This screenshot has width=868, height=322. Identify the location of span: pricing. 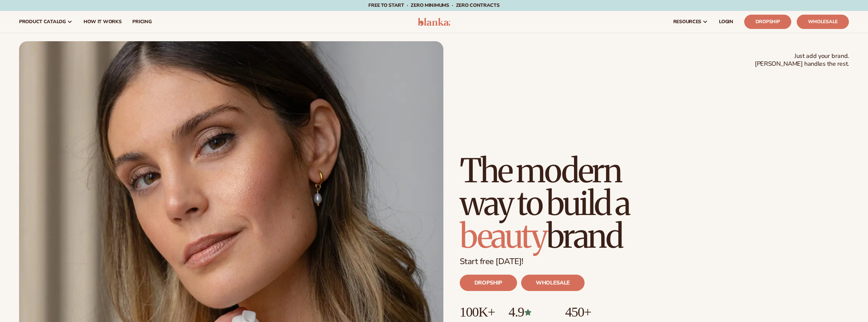
(142, 21).